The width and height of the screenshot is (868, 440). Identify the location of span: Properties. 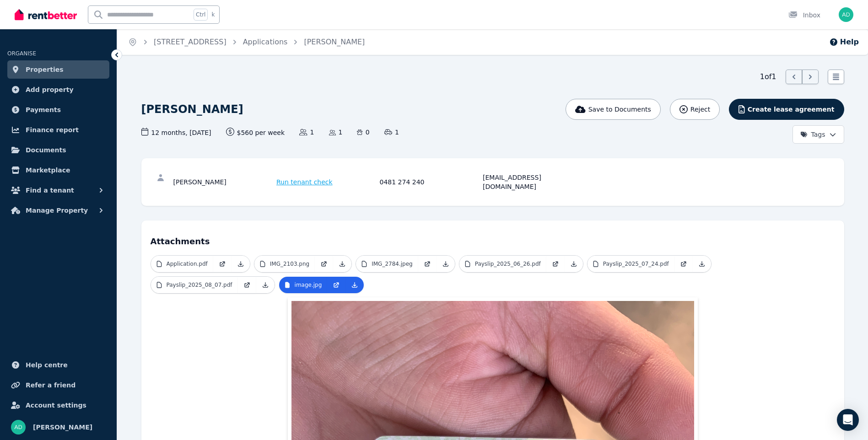
(44, 70).